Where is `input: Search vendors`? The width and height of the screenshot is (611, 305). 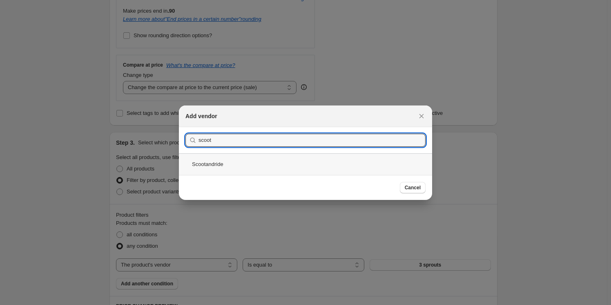
input: Search vendors is located at coordinates (312, 140).